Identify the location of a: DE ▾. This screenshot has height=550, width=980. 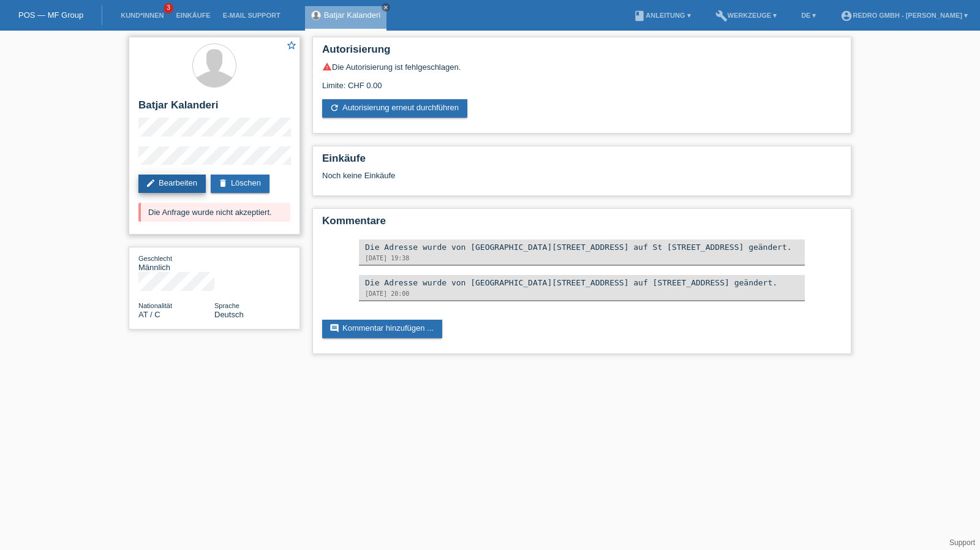
(808, 15).